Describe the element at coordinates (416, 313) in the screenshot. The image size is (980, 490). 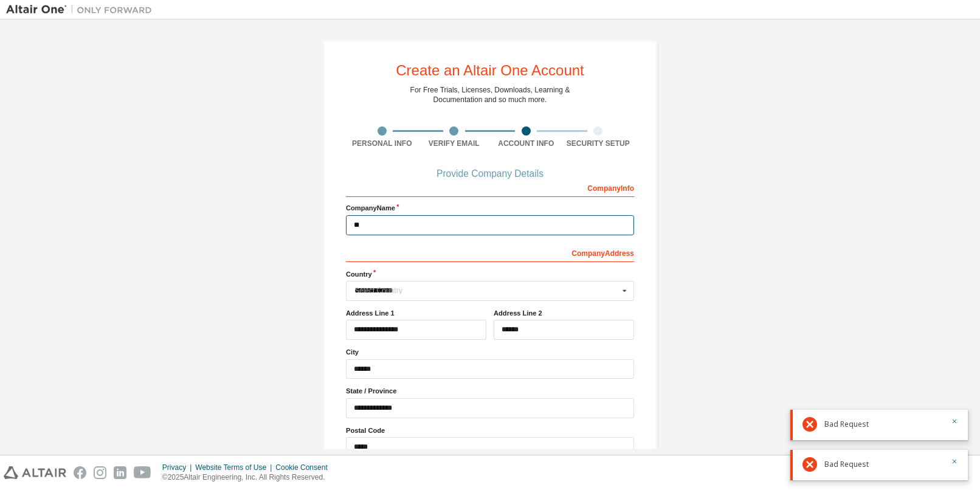
I see `label: Address Line 1` at that location.